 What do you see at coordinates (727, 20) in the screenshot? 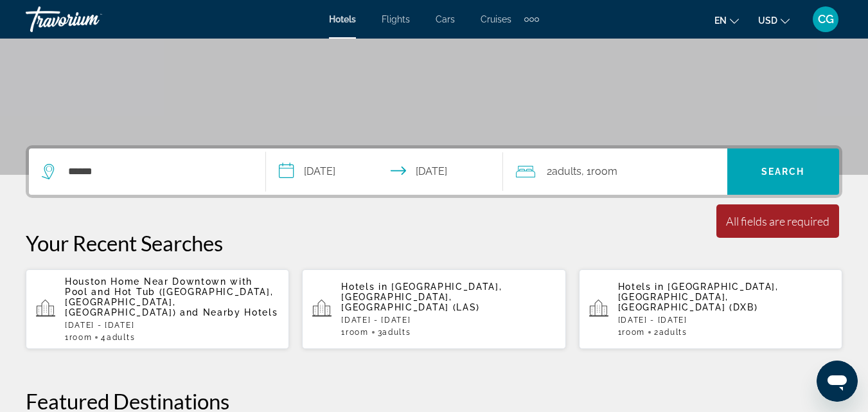
I see `button: Change language` at bounding box center [727, 20].